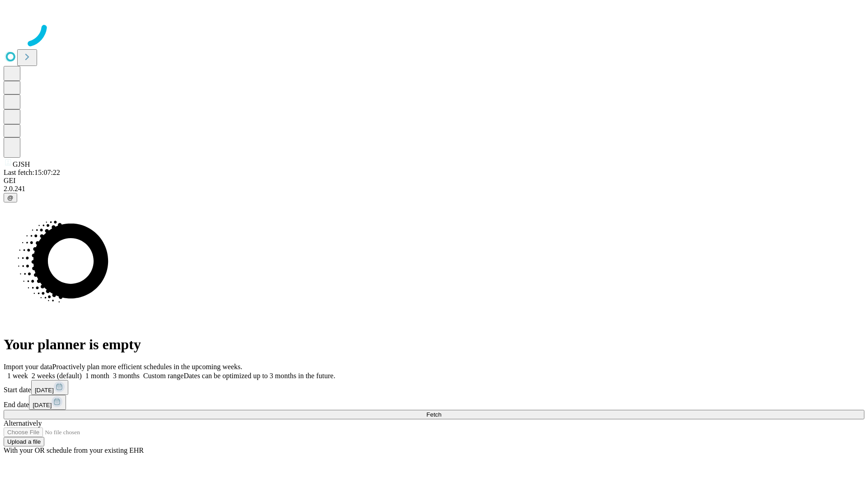 This screenshot has height=488, width=868. Describe the element at coordinates (28, 366) in the screenshot. I see `span: Import your data` at that location.